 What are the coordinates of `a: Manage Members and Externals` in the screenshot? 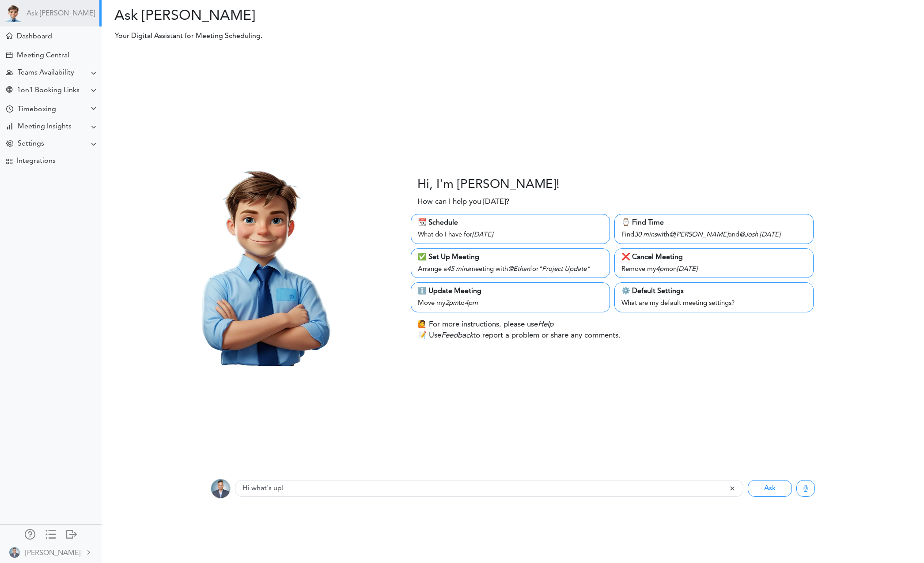 It's located at (30, 535).